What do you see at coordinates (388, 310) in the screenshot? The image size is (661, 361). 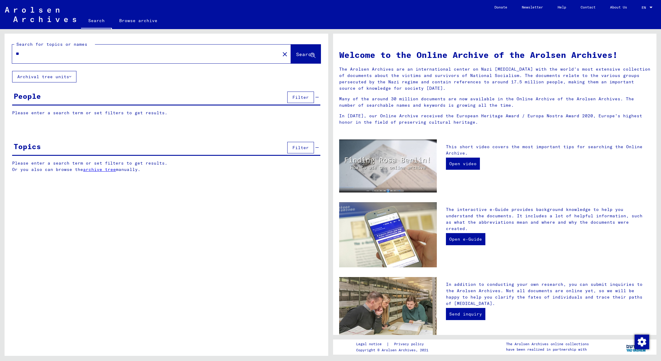 I see `img: inquiries.jpg` at bounding box center [388, 310].